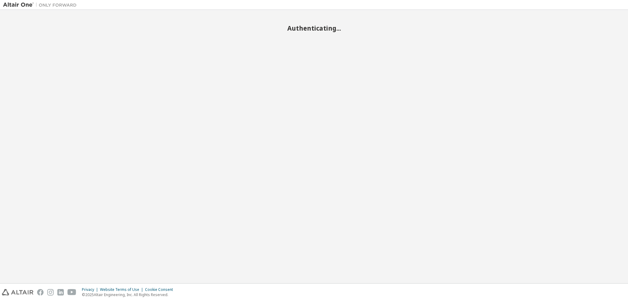 The height and width of the screenshot is (301, 628). I want to click on h2: Authenticating..., so click(314, 28).